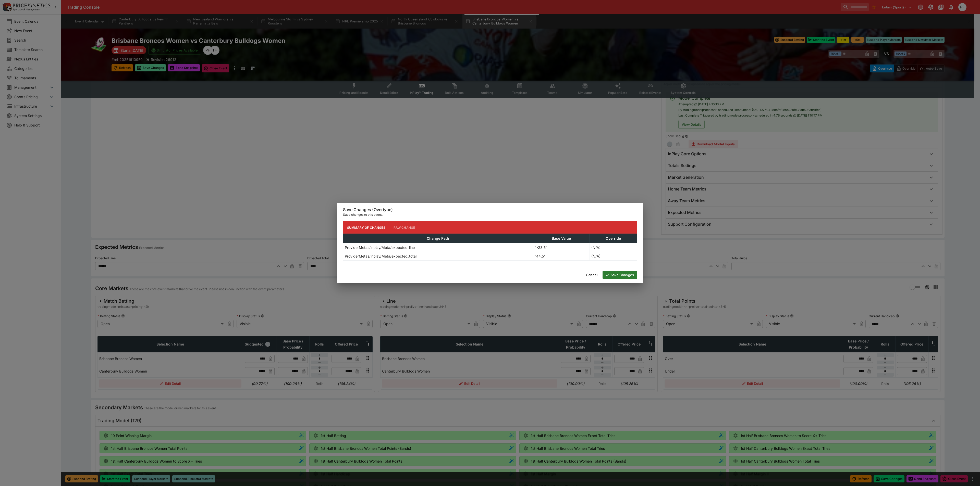  I want to click on th: Base Value, so click(562, 238).